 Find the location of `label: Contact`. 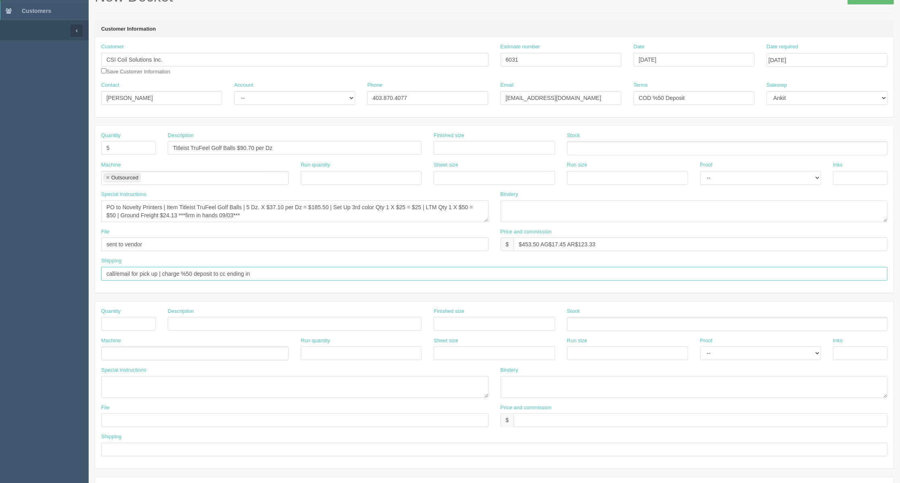

label: Contact is located at coordinates (110, 85).